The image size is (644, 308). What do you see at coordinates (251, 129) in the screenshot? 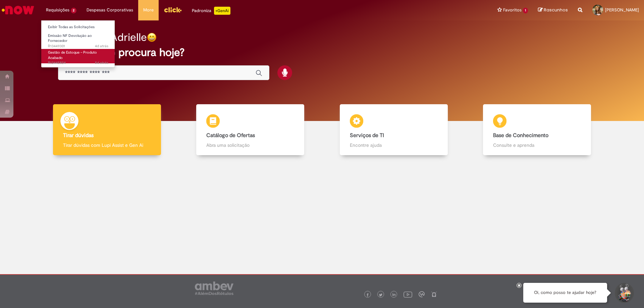
I see `a: Catálogo de Ofertas Abra uma solicitação` at bounding box center [251, 129].